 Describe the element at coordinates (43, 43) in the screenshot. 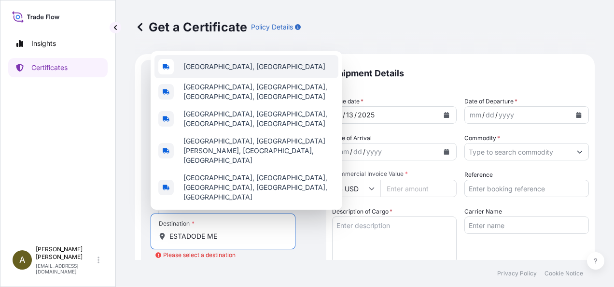

I see `p: Insights` at that location.